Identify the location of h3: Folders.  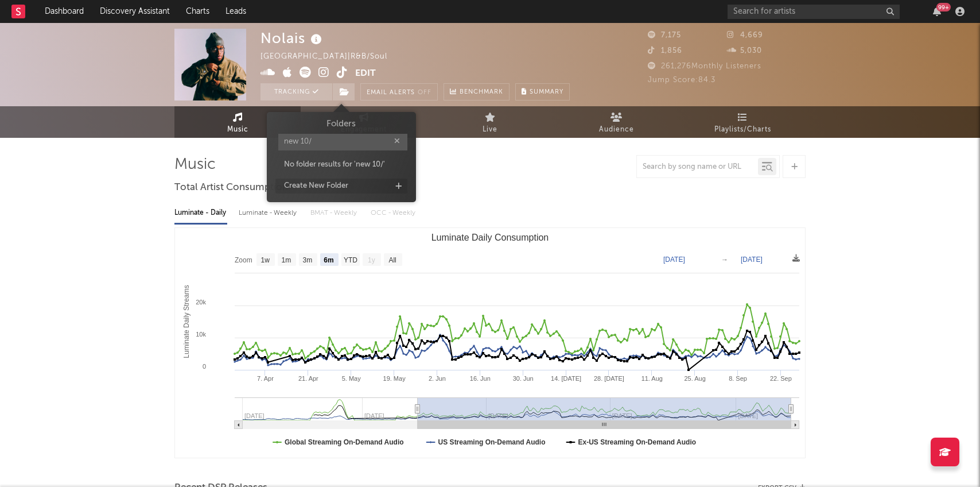
(340, 124).